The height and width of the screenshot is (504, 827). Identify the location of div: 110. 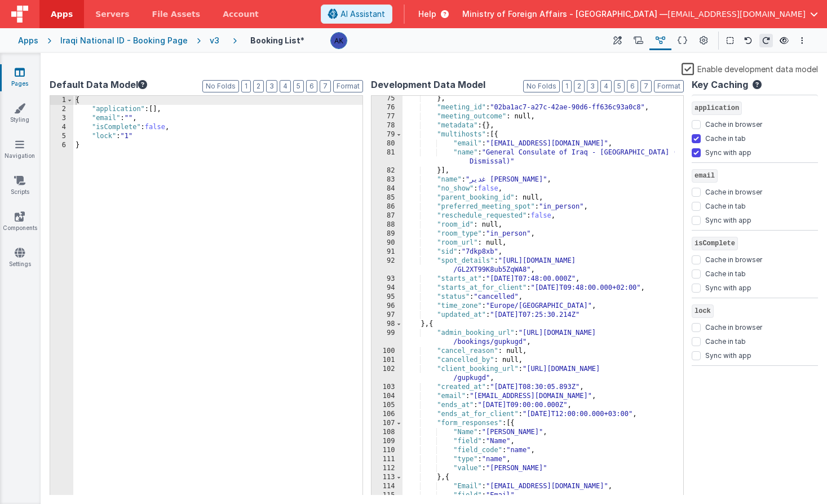
(387, 450).